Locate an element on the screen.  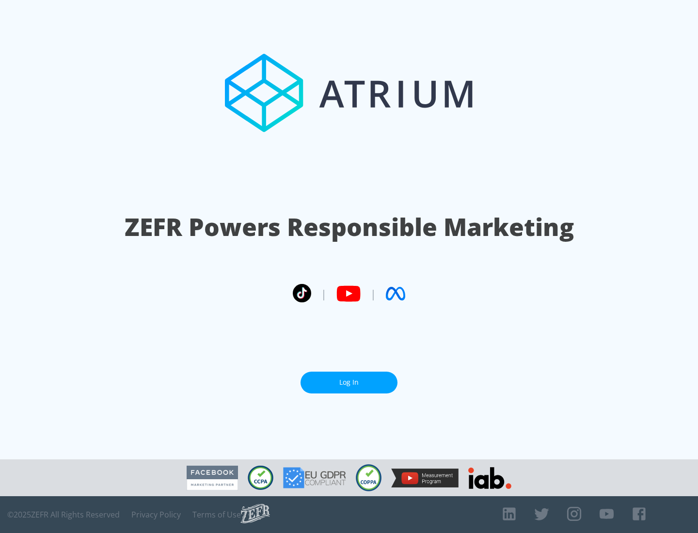
span: © 2025 ZEFR All Rights Reserved is located at coordinates (63, 515).